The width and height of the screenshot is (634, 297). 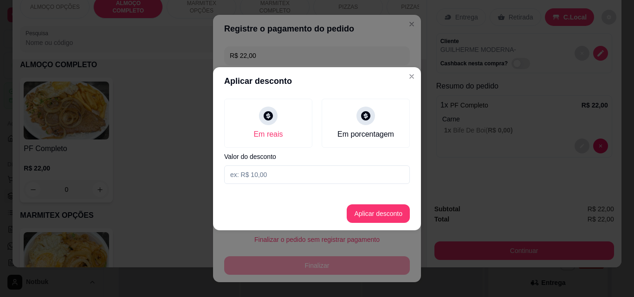 I want to click on input: Valor do desconto, so click(x=317, y=175).